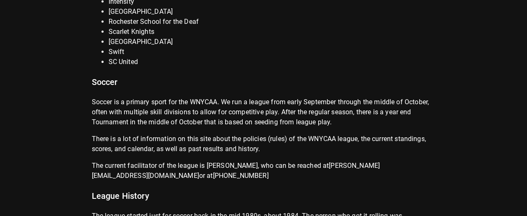 The image size is (527, 216). What do you see at coordinates (264, 196) in the screenshot?
I see `p: League History` at bounding box center [264, 196].